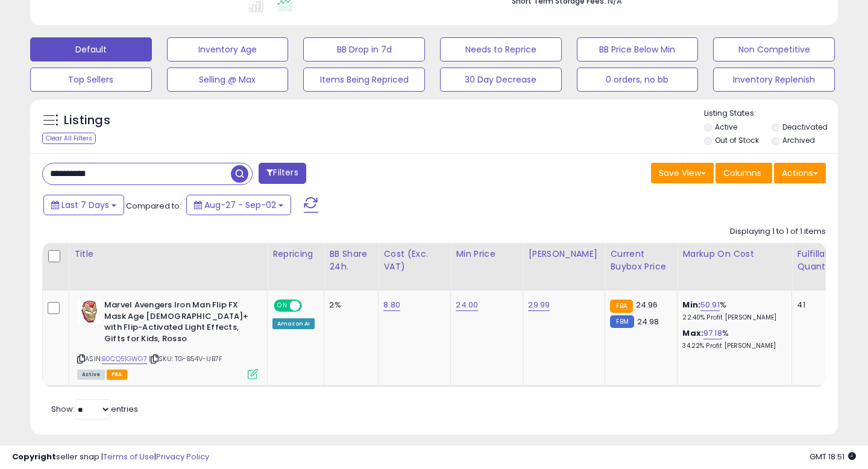  Describe the element at coordinates (641, 261) in the screenshot. I see `div: Current Buybox Price` at that location.